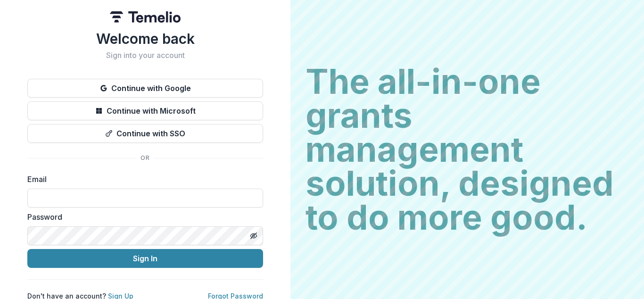 Image resolution: width=644 pixels, height=299 pixels. I want to click on h2: Sign into your account, so click(145, 55).